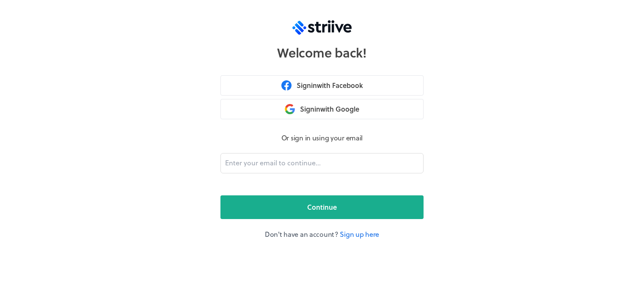 The width and height of the screenshot is (644, 307). What do you see at coordinates (322, 163) in the screenshot?
I see `input: Enter your email to continue...` at bounding box center [322, 163].